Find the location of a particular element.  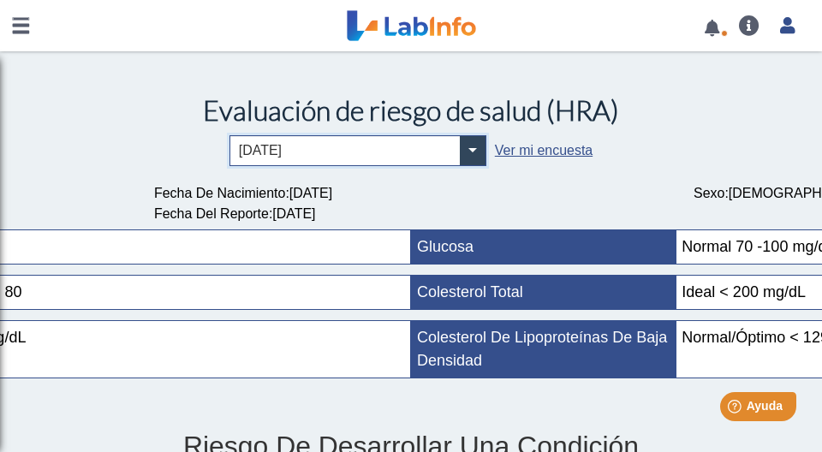

span: Fecha de Nacimiento is located at coordinates (219, 193).